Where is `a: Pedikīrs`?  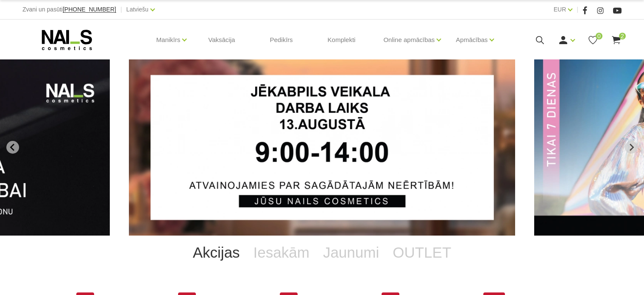 a: Pedikīrs is located at coordinates (281, 40).